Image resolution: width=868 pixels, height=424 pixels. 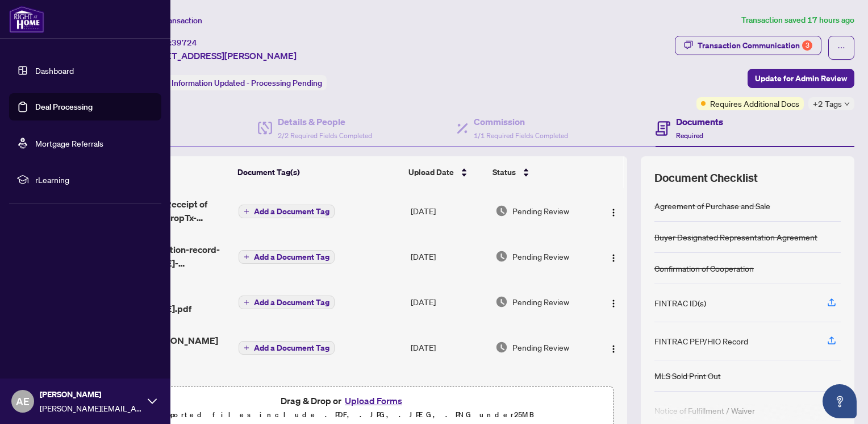 What do you see at coordinates (64, 107) in the screenshot?
I see `a: Deal Processing` at bounding box center [64, 107].